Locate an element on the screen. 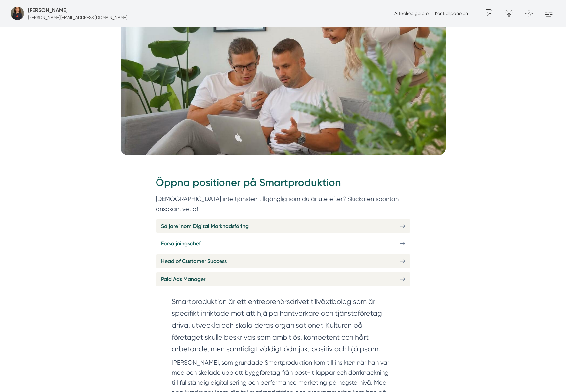  img: Karriär is located at coordinates (283, 78).